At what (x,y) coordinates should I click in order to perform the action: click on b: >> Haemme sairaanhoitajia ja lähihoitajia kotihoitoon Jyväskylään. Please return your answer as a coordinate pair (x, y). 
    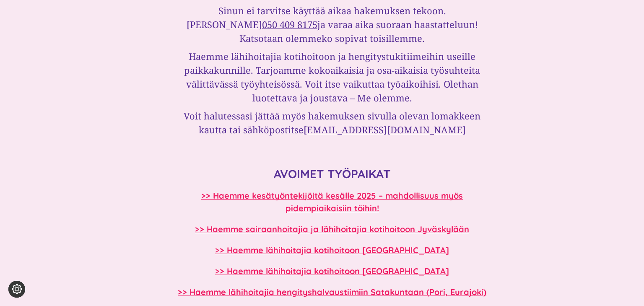
    Looking at the image, I should click on (332, 229).